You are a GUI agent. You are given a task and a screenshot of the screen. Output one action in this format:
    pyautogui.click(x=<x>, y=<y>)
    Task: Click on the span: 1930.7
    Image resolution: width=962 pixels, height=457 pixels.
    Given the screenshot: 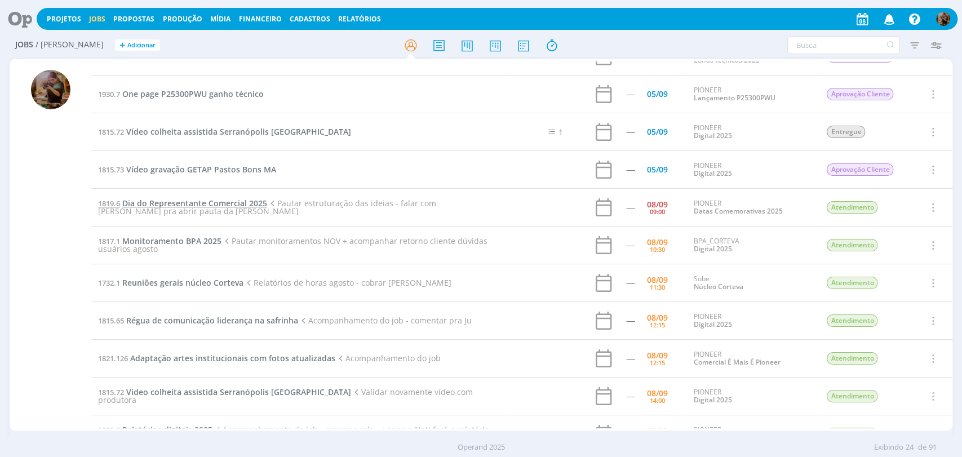 What is the action you would take?
    pyautogui.click(x=109, y=94)
    